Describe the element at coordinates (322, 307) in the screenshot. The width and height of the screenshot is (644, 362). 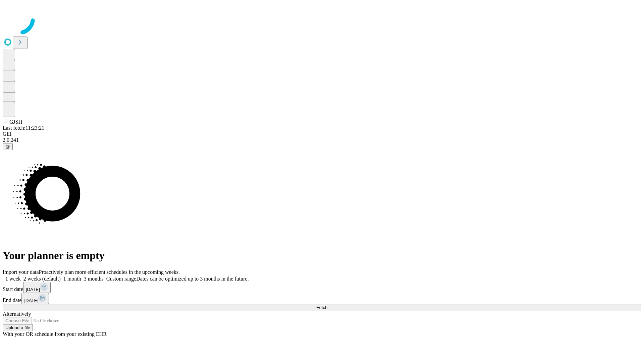
I see `button: Fetch` at that location.